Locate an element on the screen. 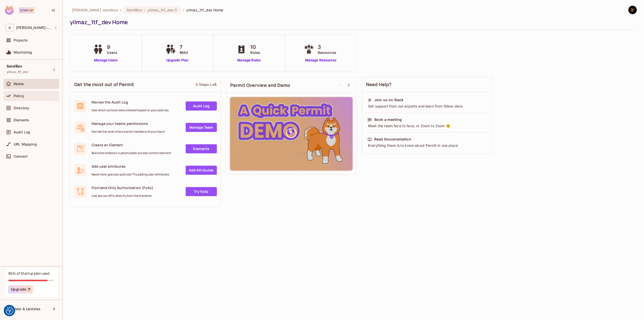  img: Revisit consent button is located at coordinates (9, 311).